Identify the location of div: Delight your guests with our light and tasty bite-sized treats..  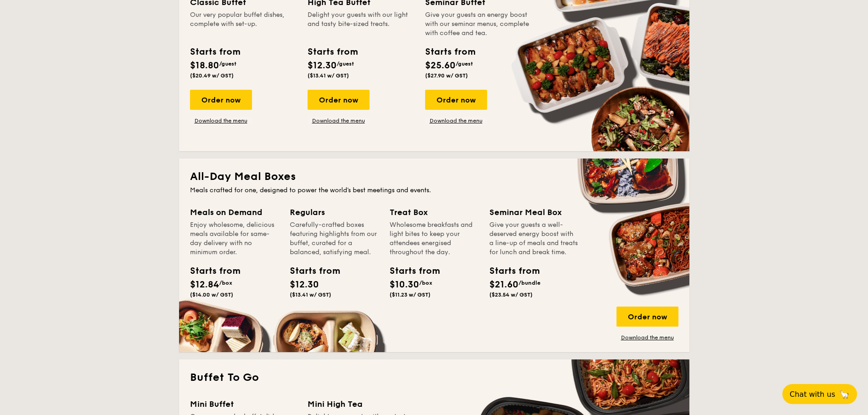
(361, 24).